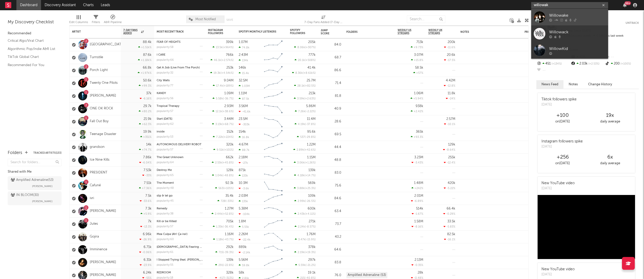 This screenshot has height=279, width=644. I want to click on div: 69.5, so click(331, 134).